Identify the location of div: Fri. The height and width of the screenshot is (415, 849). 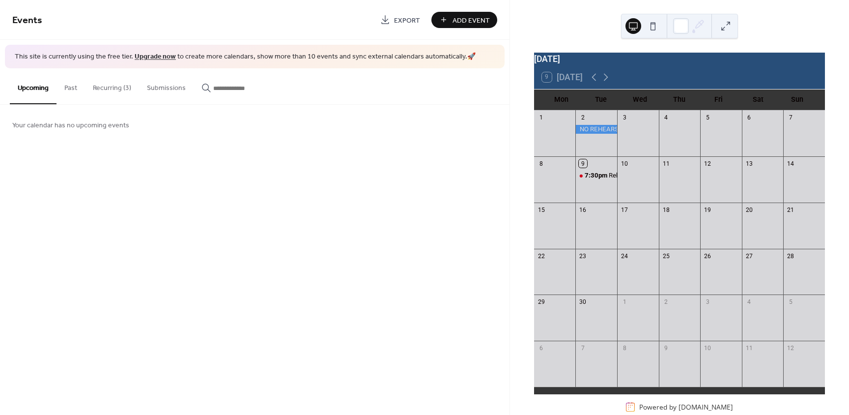
(719, 99).